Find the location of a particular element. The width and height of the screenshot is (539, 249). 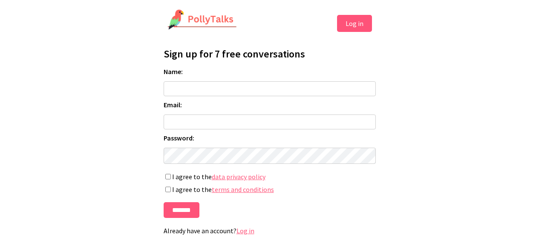

h1: Sign up for 7 free conversations is located at coordinates (270, 54).